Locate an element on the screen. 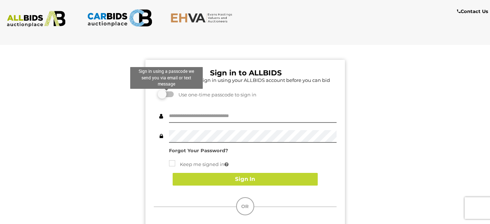  img: EHVA.com.au is located at coordinates (203, 18).